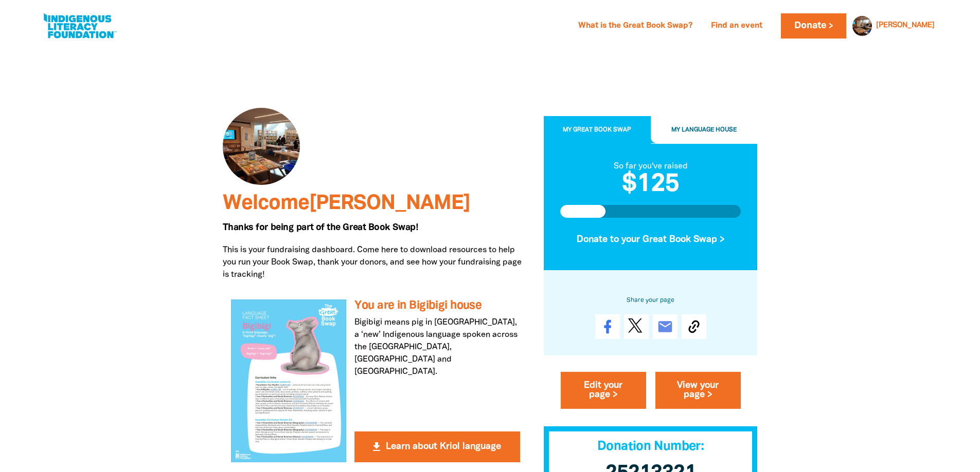  I want to click on span: Donation Number:, so click(650, 446).